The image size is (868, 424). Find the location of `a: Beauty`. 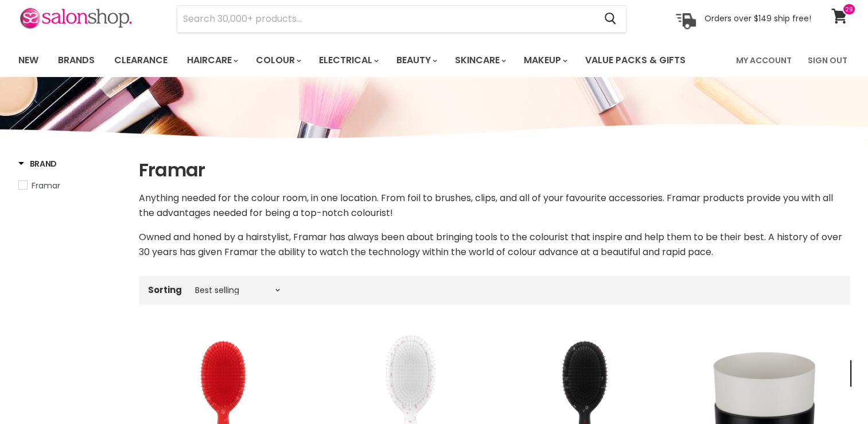

a: Beauty is located at coordinates (417, 60).